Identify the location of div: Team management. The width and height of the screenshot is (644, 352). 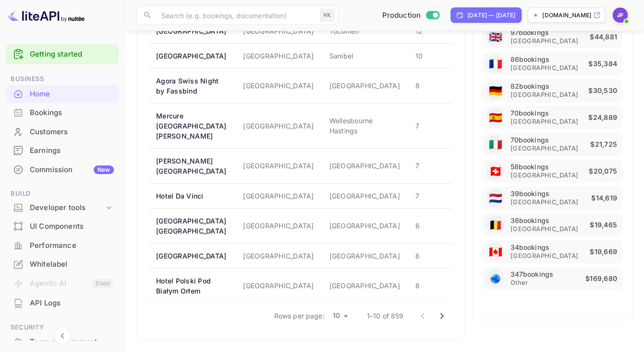
(71, 342).